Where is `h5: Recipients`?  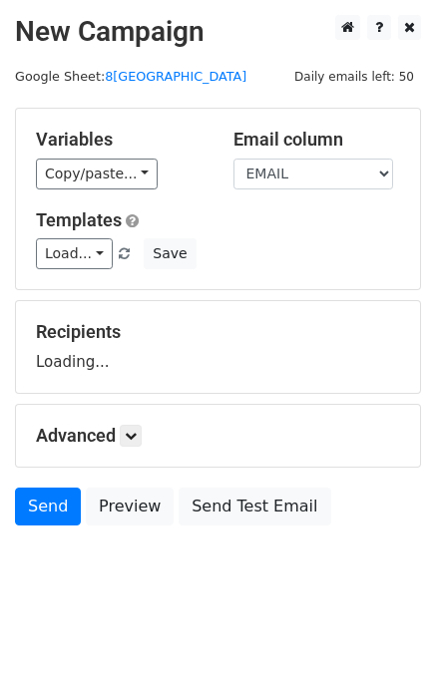
h5: Recipients is located at coordinates (217, 332).